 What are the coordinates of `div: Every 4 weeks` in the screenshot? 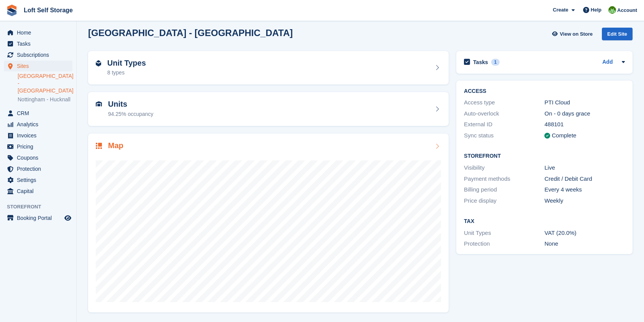 It's located at (585, 190).